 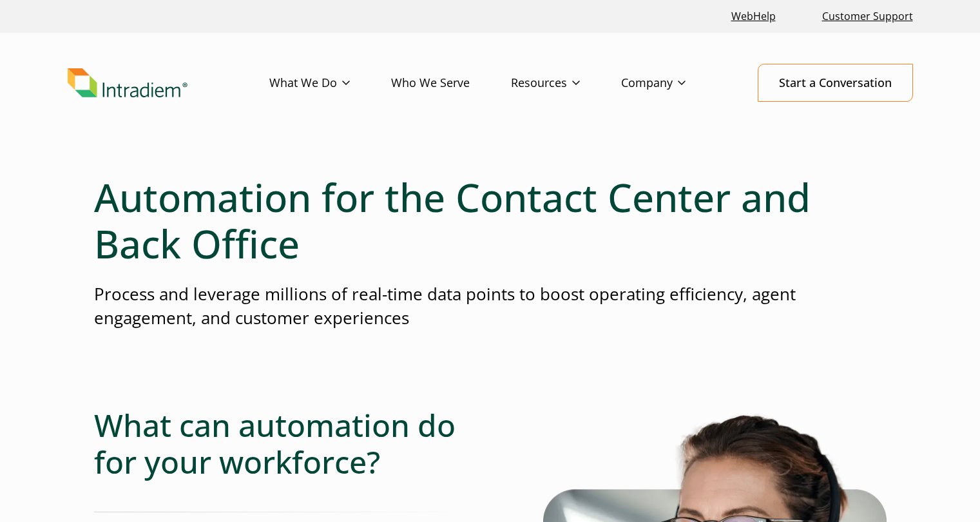 I want to click on a: Start a Conversation, so click(x=835, y=82).